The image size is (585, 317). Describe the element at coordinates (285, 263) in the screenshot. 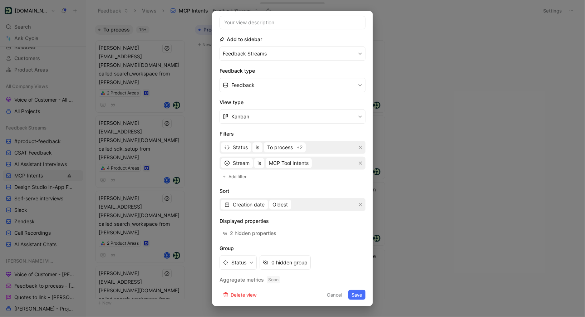

I see `button: 0 hidden group` at that location.